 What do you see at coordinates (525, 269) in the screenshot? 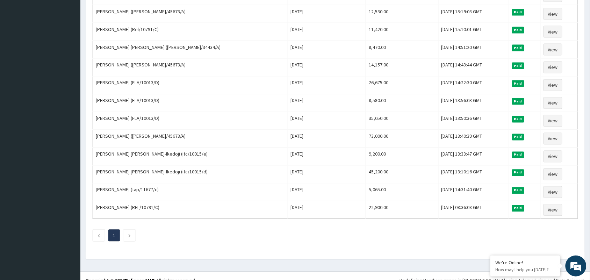
I see `p: How may I help you today?` at bounding box center [525, 269].